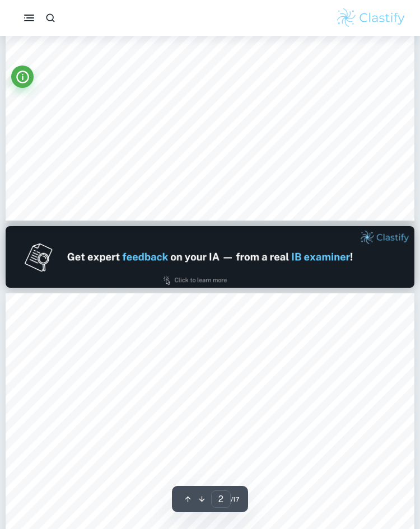 This screenshot has height=529, width=420. I want to click on img: Ad, so click(210, 257).